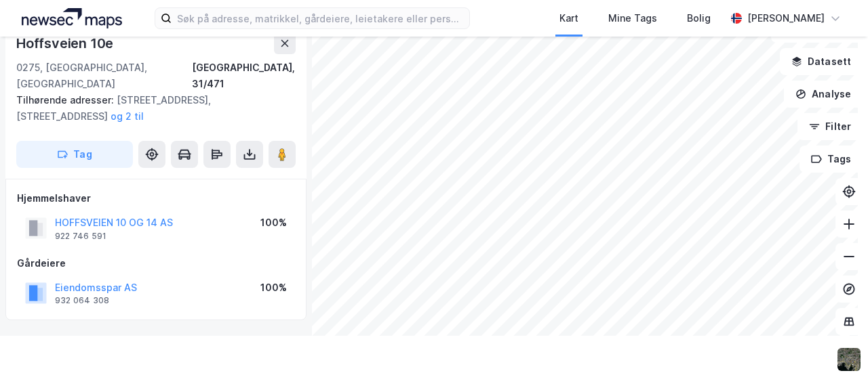  I want to click on button: Tags, so click(830, 160).